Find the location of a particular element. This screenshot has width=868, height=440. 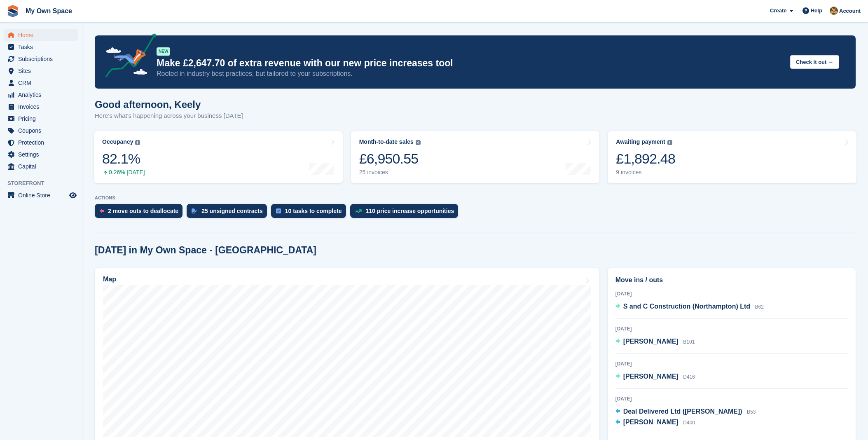

span: Protection is located at coordinates (43, 142).